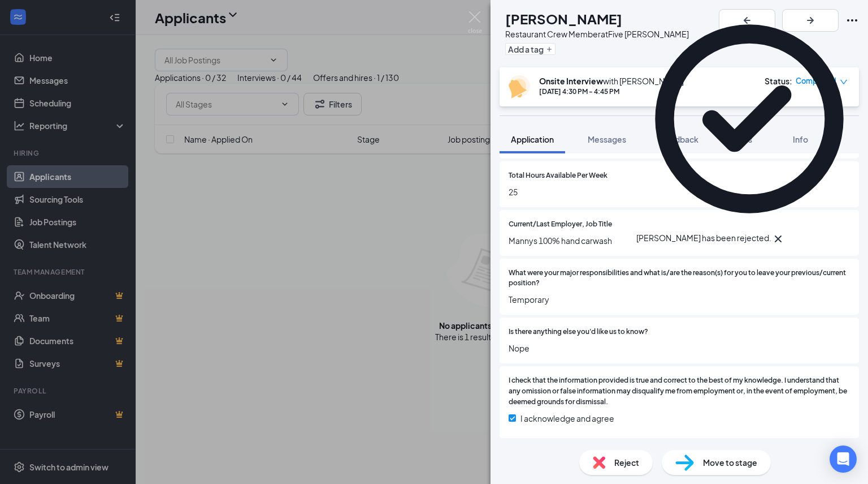  Describe the element at coordinates (549, 49) in the screenshot. I see `svg: Plus` at that location.